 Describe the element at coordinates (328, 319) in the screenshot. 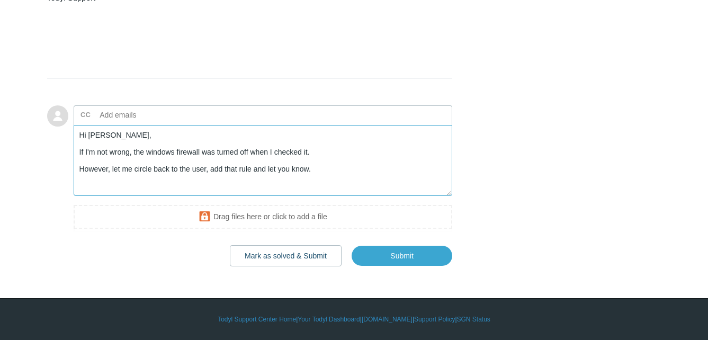

I see `a: Your Todyl Dashboard` at that location.